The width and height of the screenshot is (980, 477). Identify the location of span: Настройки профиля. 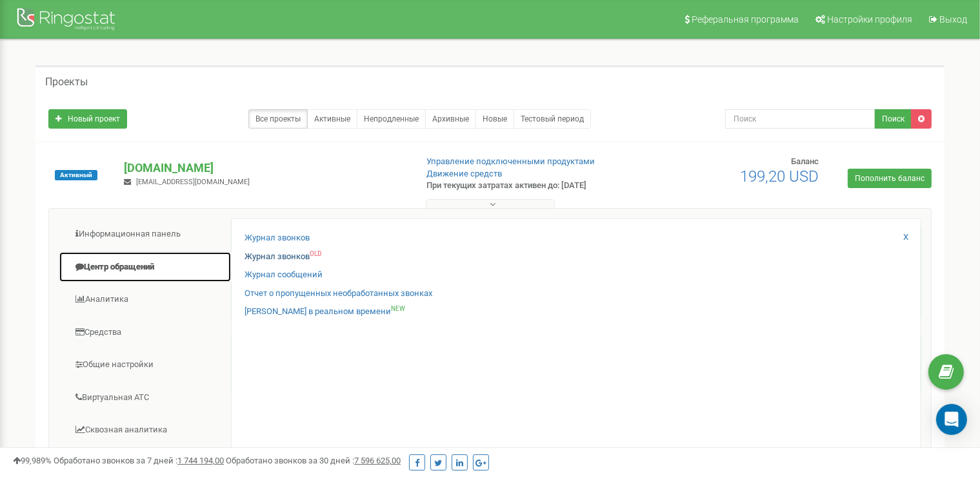
(870, 20).